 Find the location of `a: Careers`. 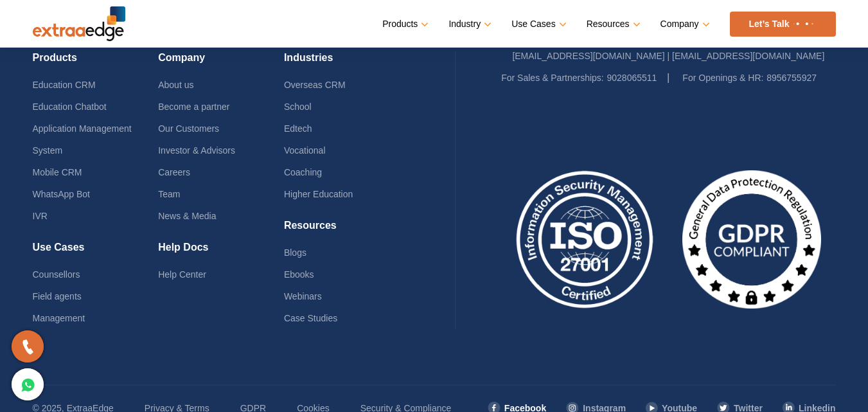

a: Careers is located at coordinates (174, 172).